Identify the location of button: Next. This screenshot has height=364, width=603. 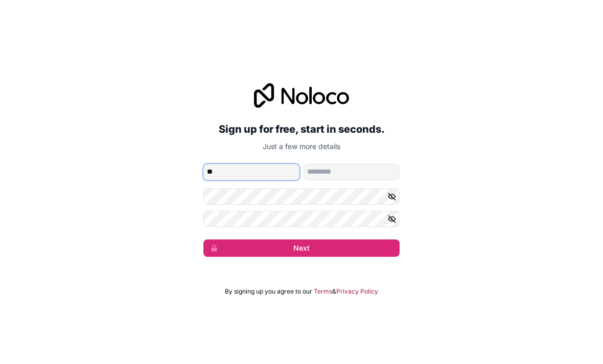
(301, 248).